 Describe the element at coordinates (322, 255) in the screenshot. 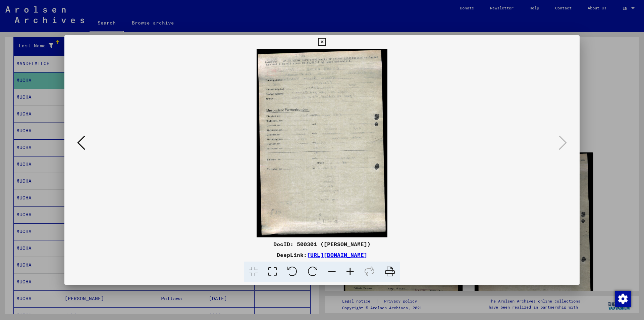

I see `div: DeepLink:` at that location.